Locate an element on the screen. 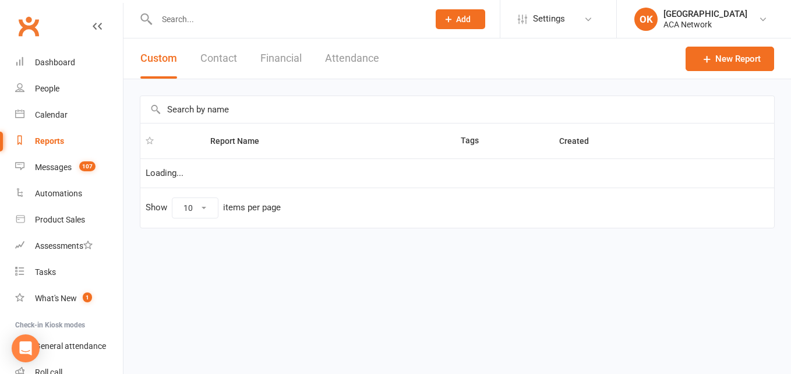  input: Search by name is located at coordinates (457, 109).